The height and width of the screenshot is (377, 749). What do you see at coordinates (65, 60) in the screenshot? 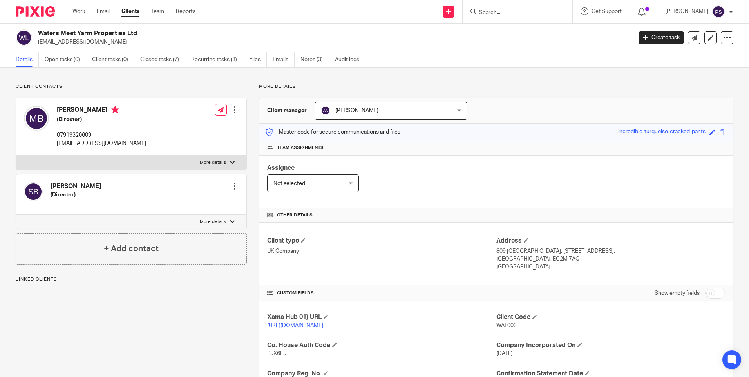
I see `a: Open tasks (0)` at bounding box center [65, 60].